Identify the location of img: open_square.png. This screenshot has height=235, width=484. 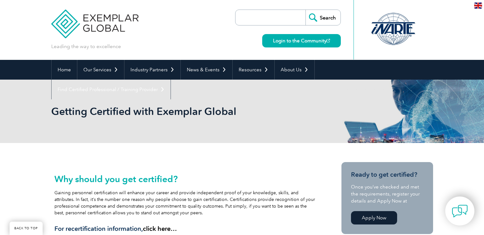
(328, 40).